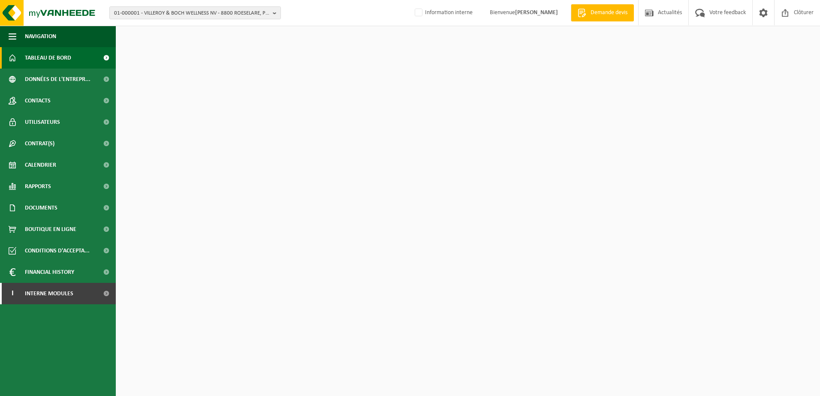 The height and width of the screenshot is (396, 820). What do you see at coordinates (12, 294) in the screenshot?
I see `span: I` at bounding box center [12, 294].